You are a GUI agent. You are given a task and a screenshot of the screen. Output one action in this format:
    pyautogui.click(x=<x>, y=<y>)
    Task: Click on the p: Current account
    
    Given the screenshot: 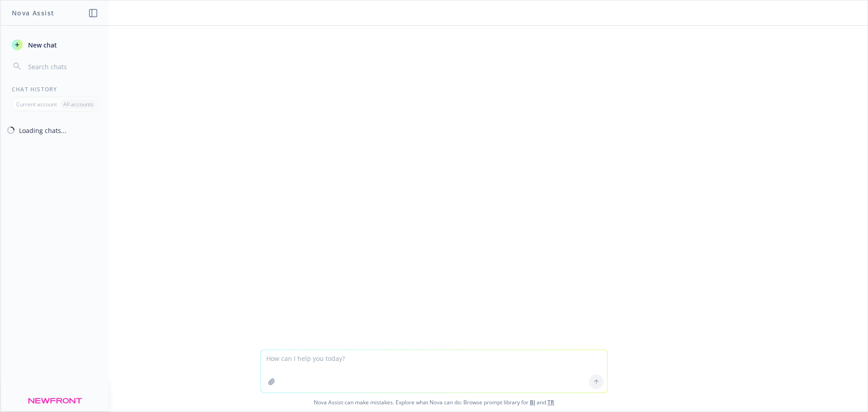 What is the action you would take?
    pyautogui.click(x=36, y=104)
    